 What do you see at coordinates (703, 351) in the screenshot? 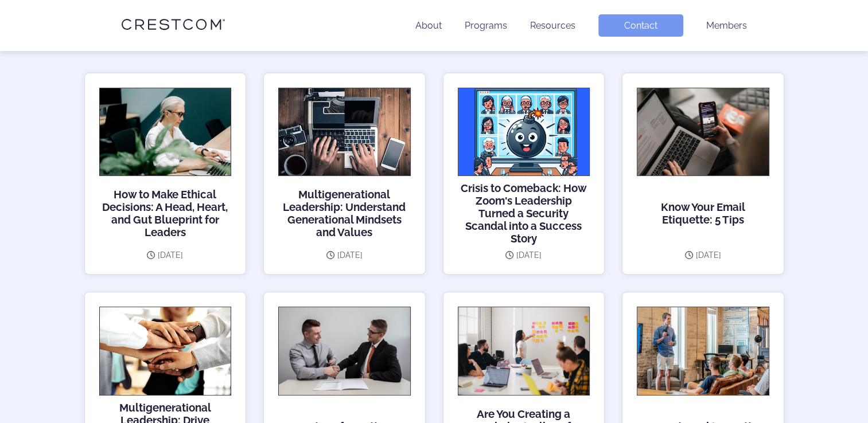
I see `img: 5 Keys to Making Better Presentations` at bounding box center [703, 351].